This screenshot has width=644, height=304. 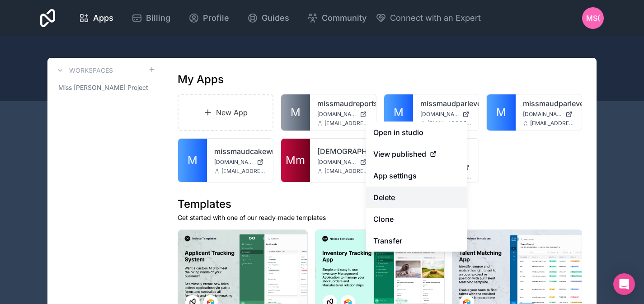 I want to click on a: Apps, so click(x=96, y=18).